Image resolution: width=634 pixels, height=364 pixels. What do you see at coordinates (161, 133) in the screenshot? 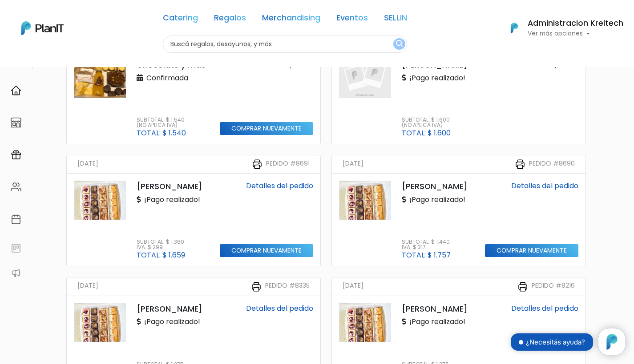
I see `p: Total: $ 1.540` at bounding box center [161, 133].